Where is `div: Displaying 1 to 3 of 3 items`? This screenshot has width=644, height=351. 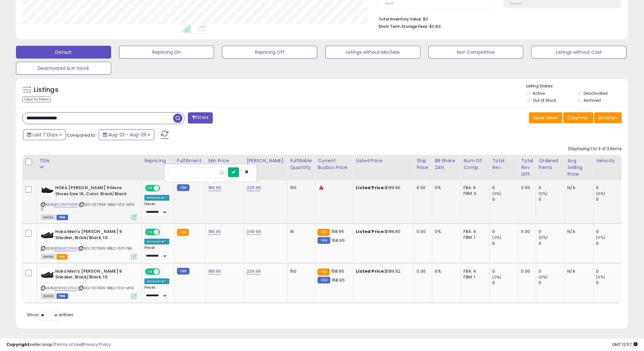 div: Displaying 1 to 3 of 3 items is located at coordinates (595, 149).